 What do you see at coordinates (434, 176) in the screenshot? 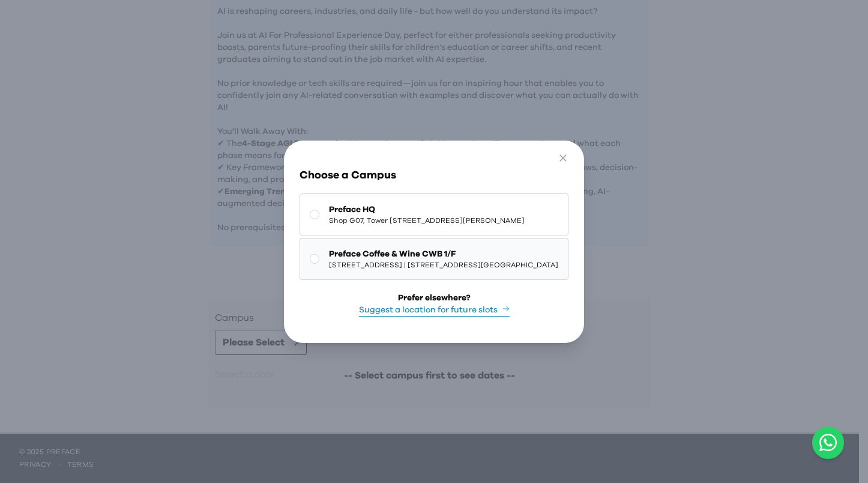
I see `h3: Choose a Campus` at bounding box center [434, 176].